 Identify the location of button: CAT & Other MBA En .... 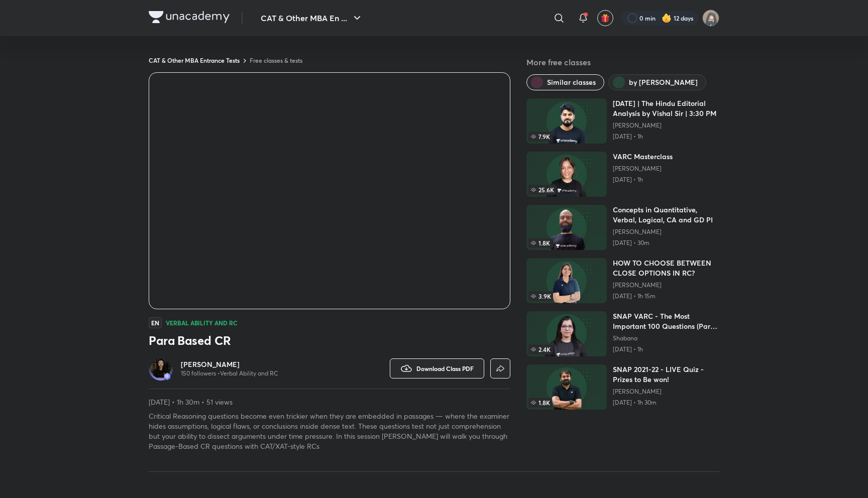
(312, 18).